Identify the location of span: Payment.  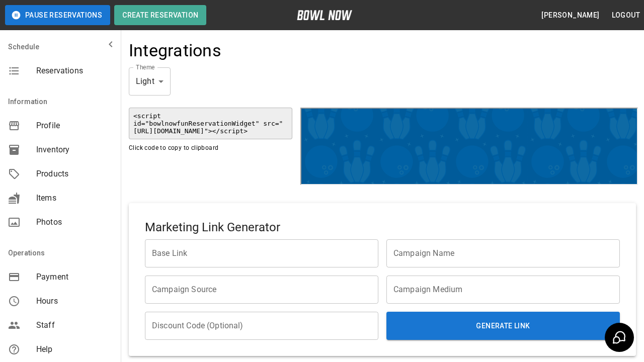
(75, 277).